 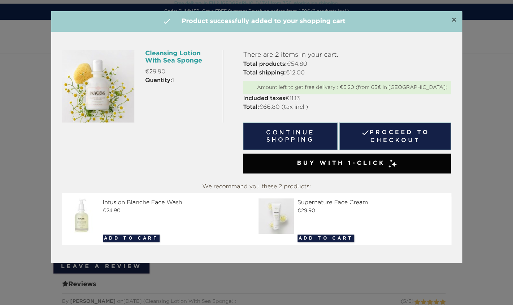 I want to click on p: 1, so click(x=181, y=81).